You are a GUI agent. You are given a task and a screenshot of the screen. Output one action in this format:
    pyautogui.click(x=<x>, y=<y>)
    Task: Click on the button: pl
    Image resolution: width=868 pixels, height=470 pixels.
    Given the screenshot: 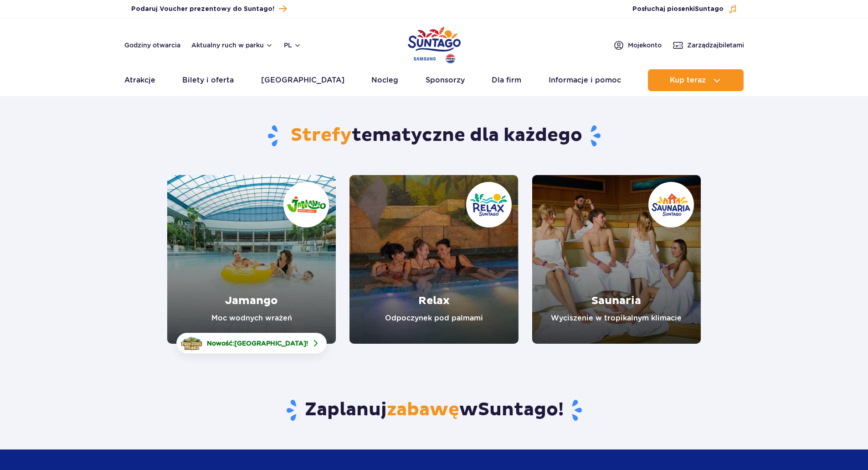 What is the action you would take?
    pyautogui.click(x=292, y=45)
    